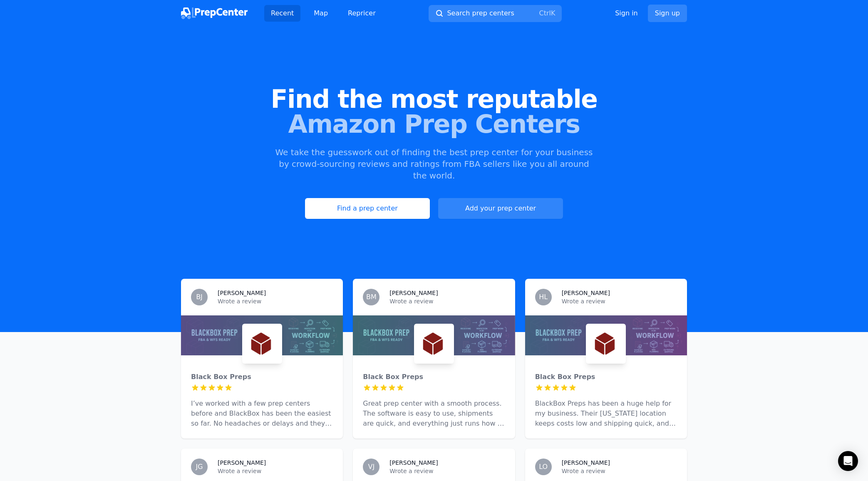 The image size is (868, 481). I want to click on span: Amazon Prep Centers, so click(434, 124).